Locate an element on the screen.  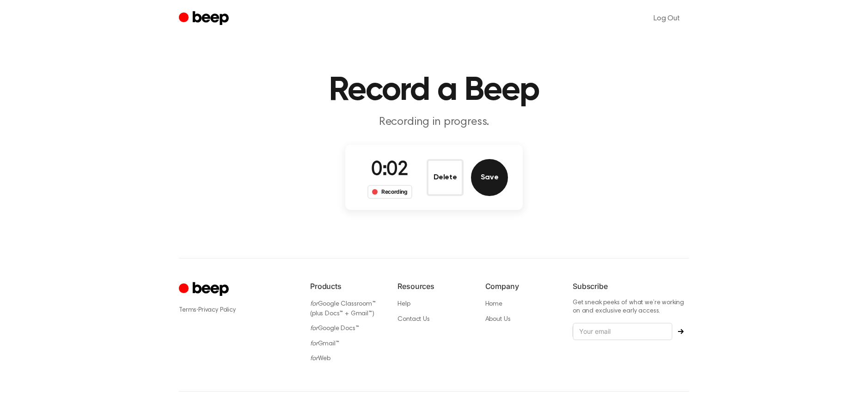
a: Help is located at coordinates (404, 304).